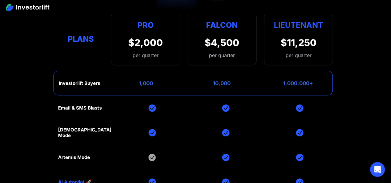 This screenshot has height=183, width=391. What do you see at coordinates (79, 83) in the screenshot?
I see `div: Investorlift Buyers` at bounding box center [79, 83].